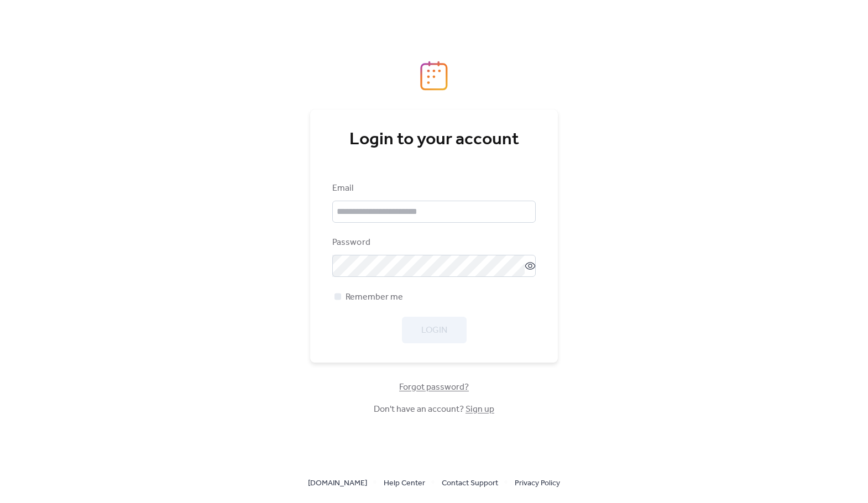  I want to click on span: Contact Support, so click(470, 484).